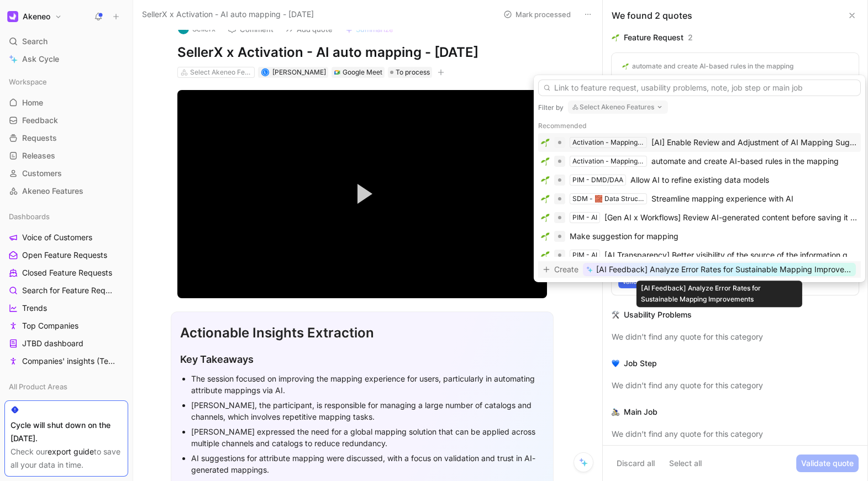 This screenshot has width=868, height=481. What do you see at coordinates (566, 269) in the screenshot?
I see `span: Create` at bounding box center [566, 269].